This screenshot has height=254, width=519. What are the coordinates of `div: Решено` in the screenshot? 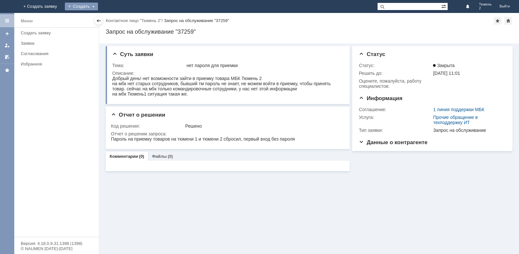 It's located at (263, 126).